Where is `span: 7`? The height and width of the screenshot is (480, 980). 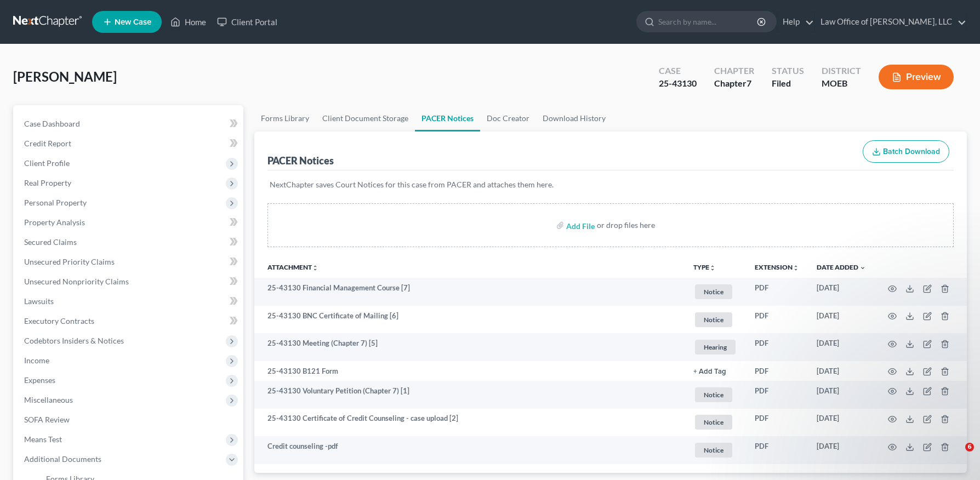 span: 7 is located at coordinates (749, 83).